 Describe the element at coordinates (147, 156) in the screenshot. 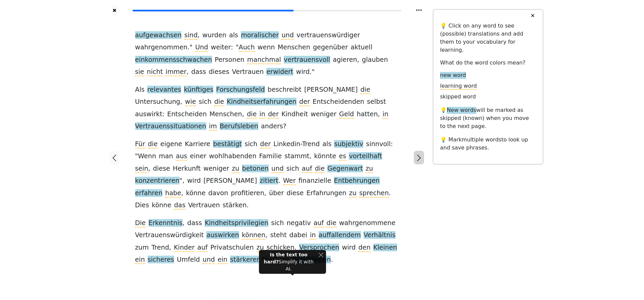

I see `span: Wenn` at that location.